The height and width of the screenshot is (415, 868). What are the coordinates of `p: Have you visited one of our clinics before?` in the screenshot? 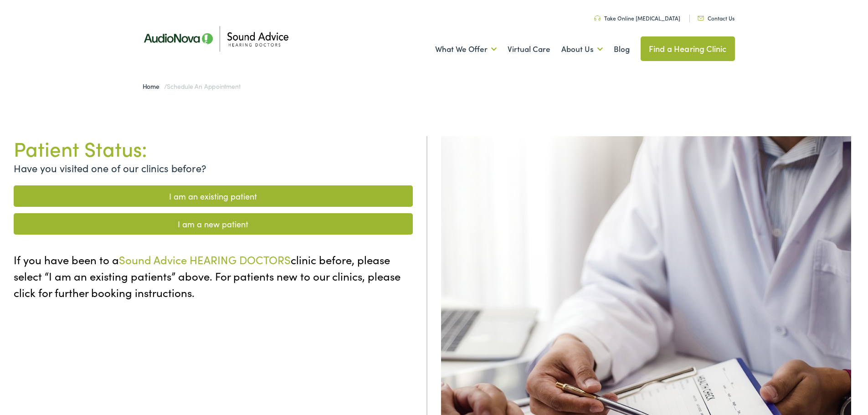 It's located at (213, 167).